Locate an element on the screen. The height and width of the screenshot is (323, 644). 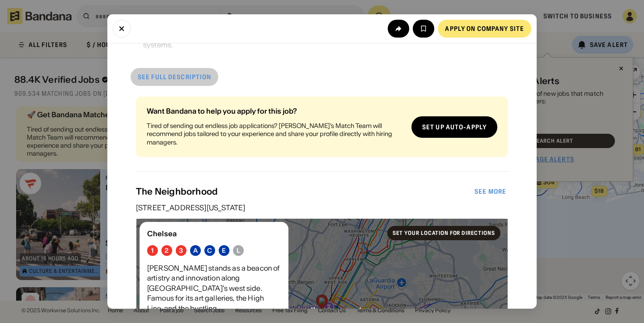
div: 3 is located at coordinates (181, 251).